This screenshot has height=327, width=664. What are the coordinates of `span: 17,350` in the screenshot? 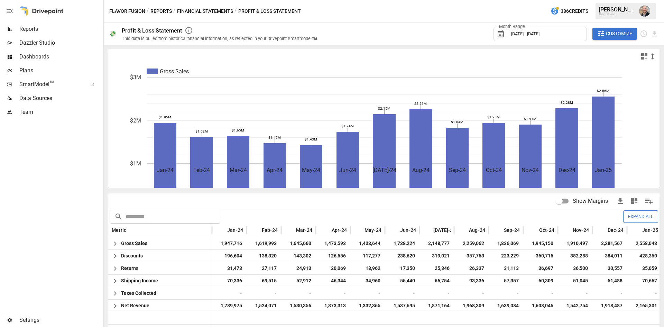 It's located at (402, 268).